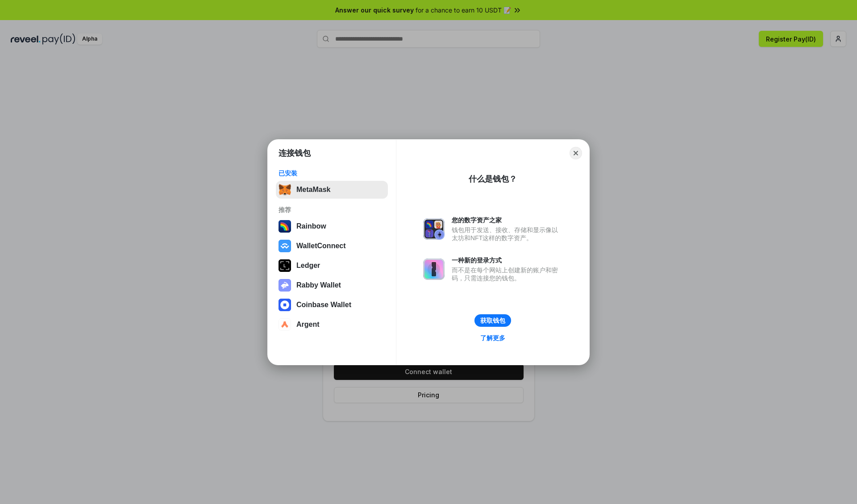  What do you see at coordinates (507, 274) in the screenshot?
I see `div: 而不是在每个网站上创建新的账户和密码，只需连接您的钱包。` at bounding box center [507, 274].